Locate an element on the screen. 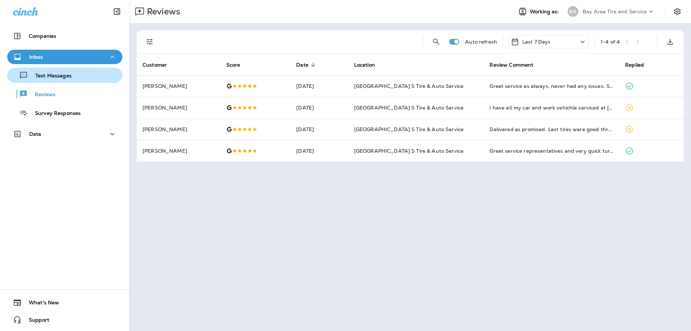 Image resolution: width=691 pixels, height=331 pixels. p: Auto refresh is located at coordinates (481, 42).